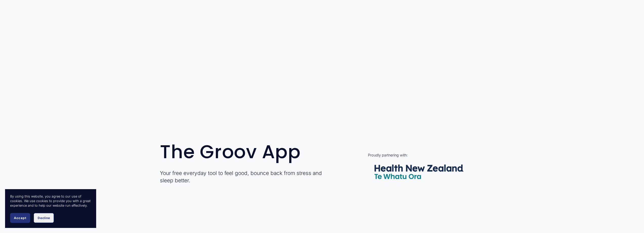 This screenshot has height=233, width=644. Describe the element at coordinates (44, 218) in the screenshot. I see `button: Decline` at that location.